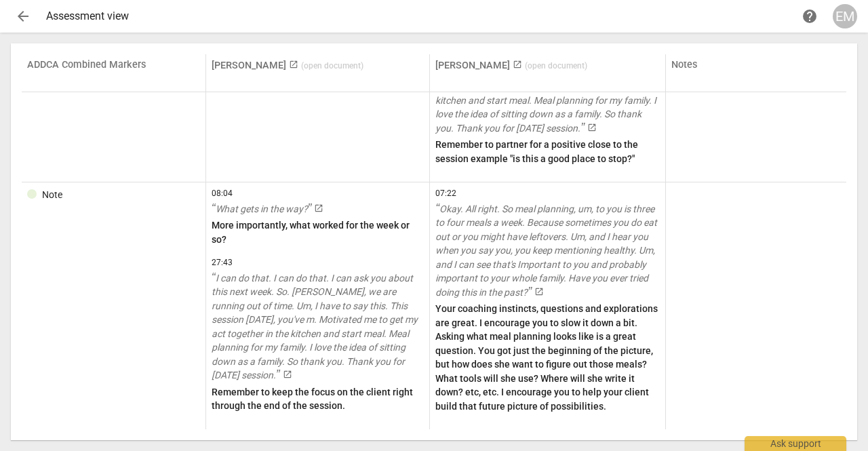  Describe the element at coordinates (546, 250) in the screenshot. I see `span: Okay. All right. So meal planning, um, to you is three to four meals a week. Because sometimes yo...` at that location.